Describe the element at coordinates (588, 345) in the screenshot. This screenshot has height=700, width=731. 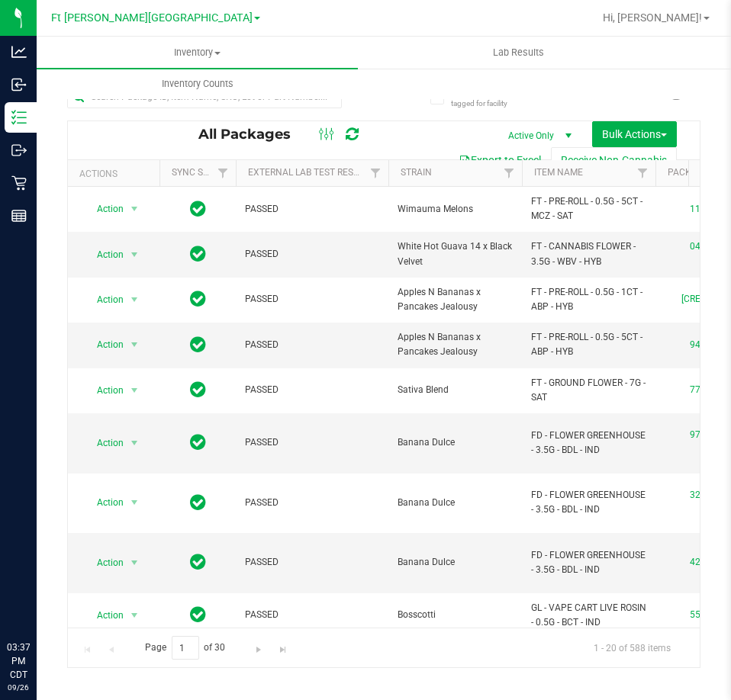
I see `span: FT - PRE-ROLL - 0.5G - 5CT - ABP - HYB` at that location.